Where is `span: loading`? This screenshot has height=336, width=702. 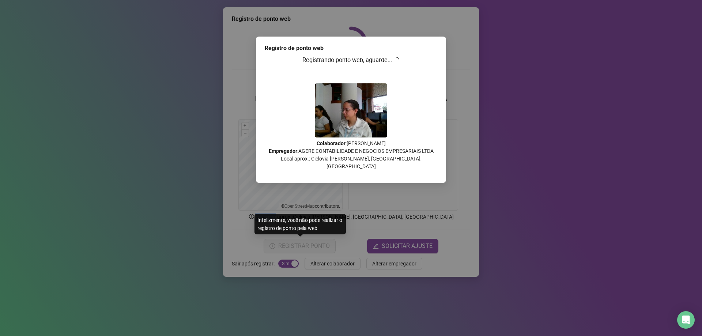
span: loading is located at coordinates (396, 60).